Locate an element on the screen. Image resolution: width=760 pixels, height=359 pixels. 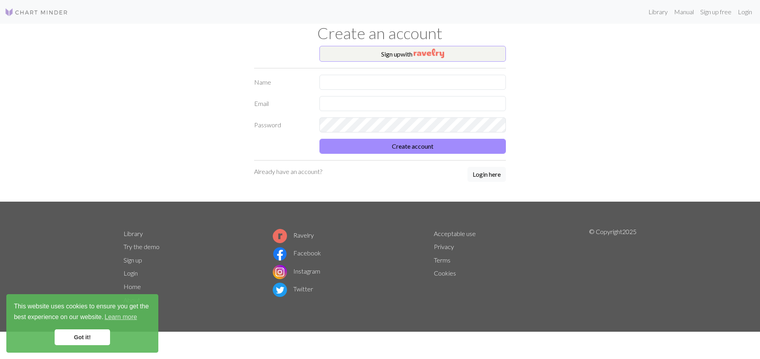
a: Manual is located at coordinates (684, 12).